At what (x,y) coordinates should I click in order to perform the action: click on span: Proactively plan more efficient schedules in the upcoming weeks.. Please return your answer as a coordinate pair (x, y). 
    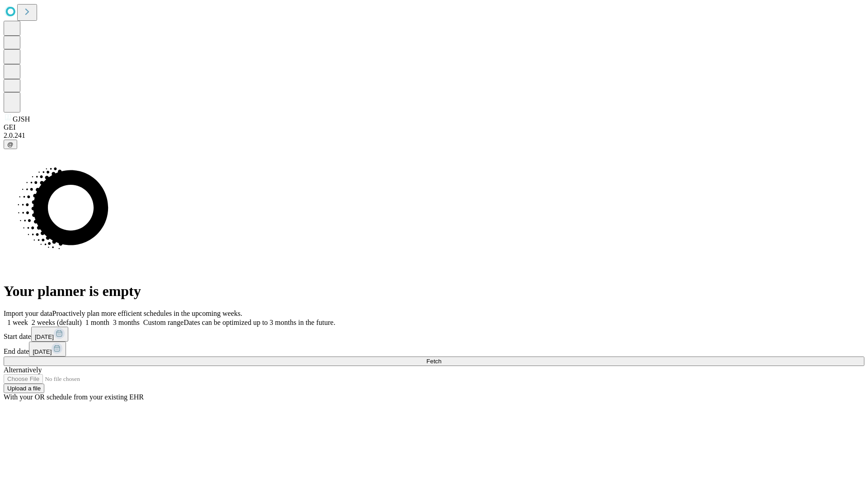
    Looking at the image, I should click on (148, 313).